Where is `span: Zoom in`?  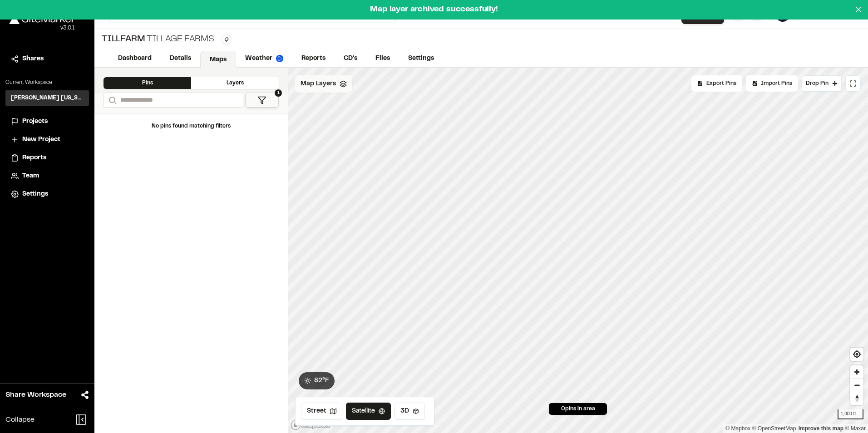
span: Zoom in is located at coordinates (857, 372).